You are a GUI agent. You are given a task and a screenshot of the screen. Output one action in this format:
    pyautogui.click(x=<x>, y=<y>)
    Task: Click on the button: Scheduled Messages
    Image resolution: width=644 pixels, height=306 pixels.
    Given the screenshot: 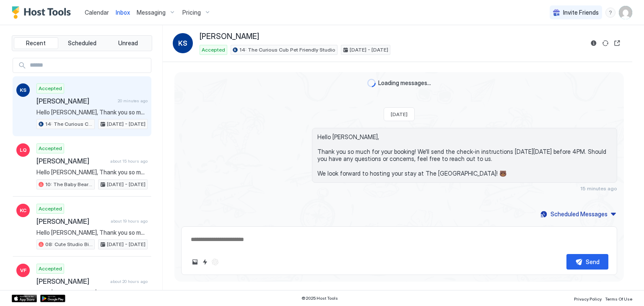 What is the action you would take?
    pyautogui.click(x=578, y=214)
    